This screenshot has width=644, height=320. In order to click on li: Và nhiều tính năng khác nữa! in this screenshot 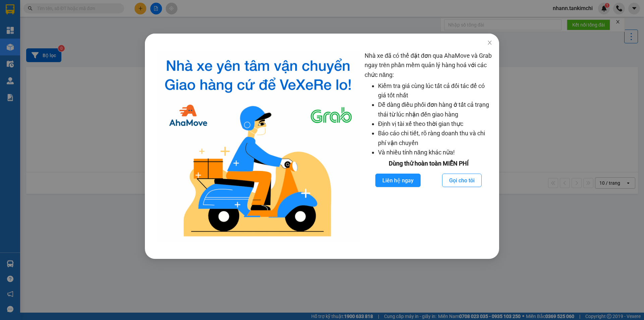, I will do `click(435, 153)`.